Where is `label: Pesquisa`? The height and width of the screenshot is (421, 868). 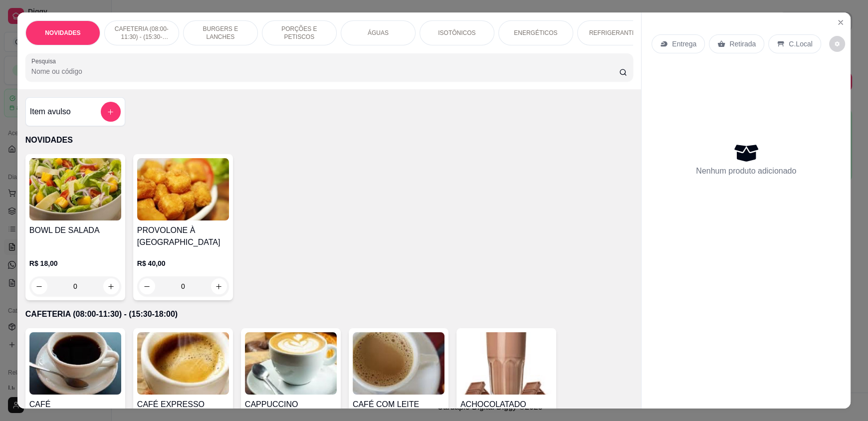
label: Pesquisa is located at coordinates (45, 61).